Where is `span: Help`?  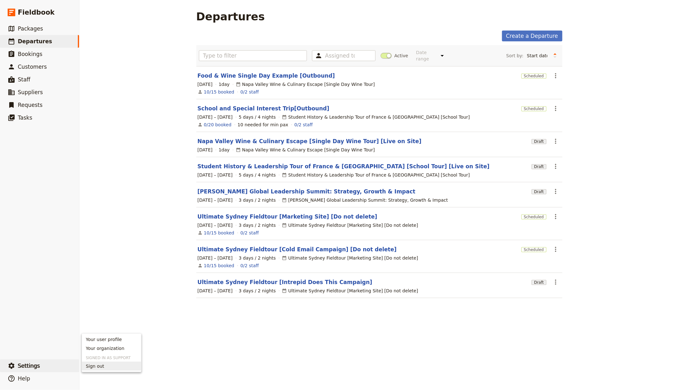
span: Help is located at coordinates (24, 378).